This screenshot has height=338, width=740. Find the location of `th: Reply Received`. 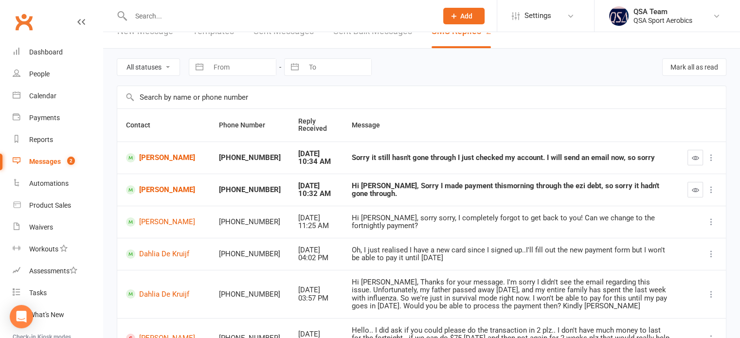

th: Reply Received is located at coordinates (316, 125).